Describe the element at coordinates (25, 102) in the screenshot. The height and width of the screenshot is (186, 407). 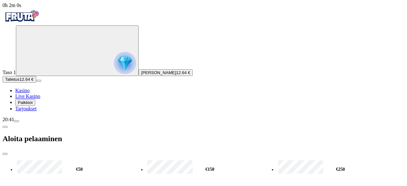
I see `button: reward iconPalkkiot` at that location.